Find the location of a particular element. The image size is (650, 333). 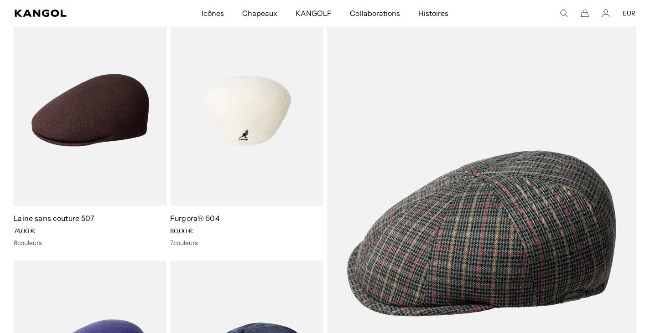

button: Panier is located at coordinates (585, 13).